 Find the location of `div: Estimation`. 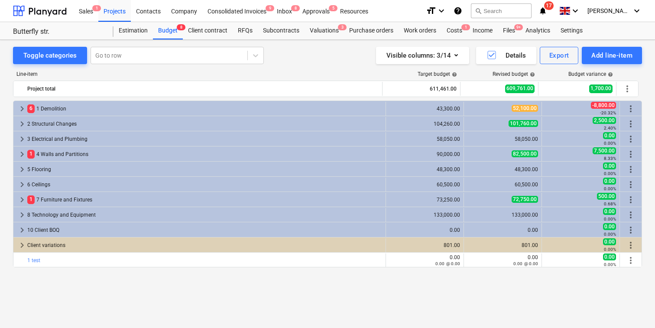

div: Estimation is located at coordinates (133, 31).